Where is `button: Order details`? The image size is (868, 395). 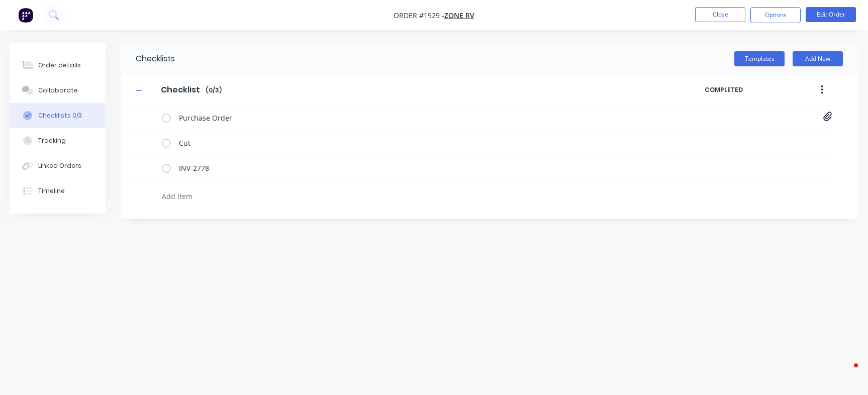 button: Order details is located at coordinates (58, 65).